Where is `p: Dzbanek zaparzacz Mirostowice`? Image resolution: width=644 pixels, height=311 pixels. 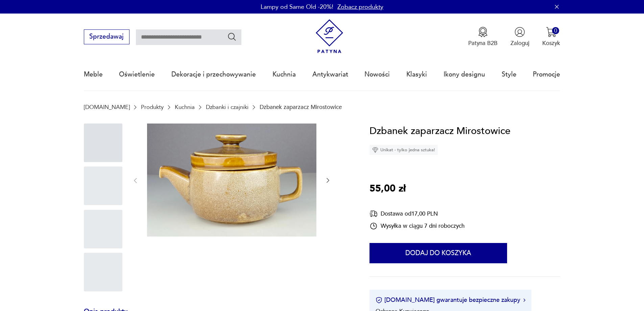
p: Dzbanek zaparzacz Mirostowice is located at coordinates (301, 107).